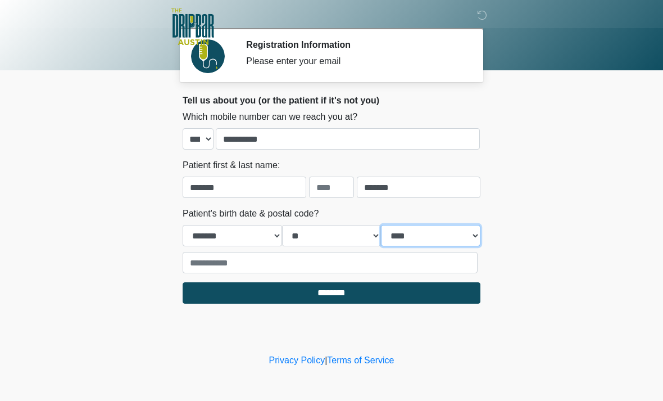 This screenshot has height=401, width=663. Describe the element at coordinates (208, 56) in the screenshot. I see `img: Agent Avatar` at that location.